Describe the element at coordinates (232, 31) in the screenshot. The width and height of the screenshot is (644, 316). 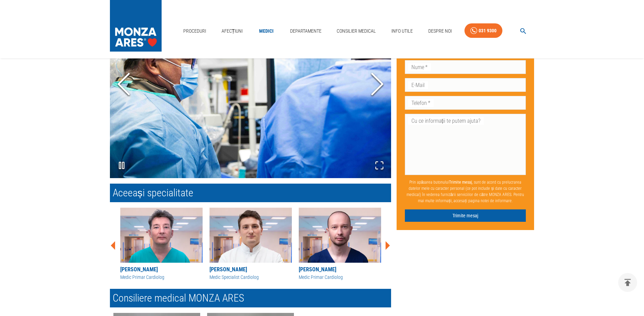
I see `a: Afecțiuni` at that location.